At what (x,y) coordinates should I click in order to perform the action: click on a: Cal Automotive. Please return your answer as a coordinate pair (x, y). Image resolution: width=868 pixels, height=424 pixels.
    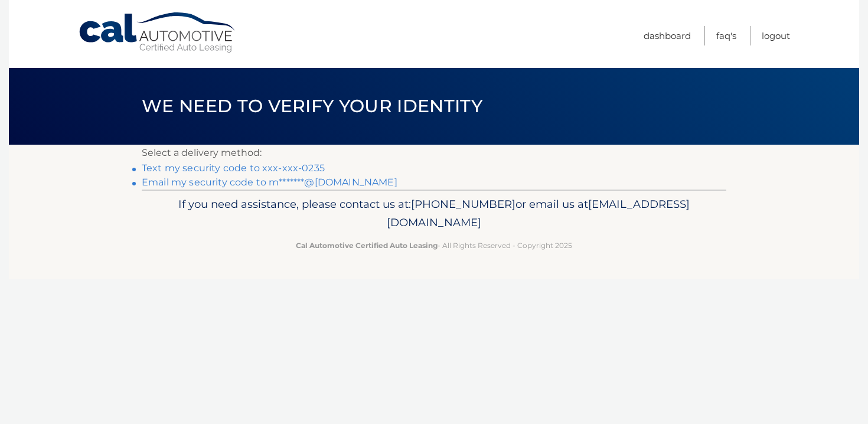
    Looking at the image, I should click on (157, 33).